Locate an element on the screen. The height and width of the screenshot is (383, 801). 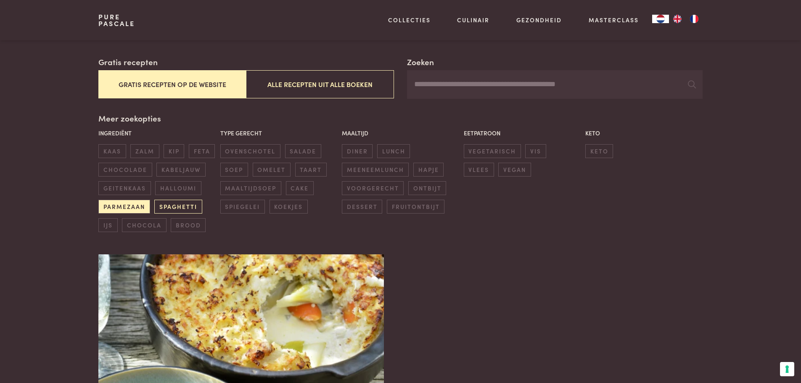
span: fruitontbijt is located at coordinates (416, 206).